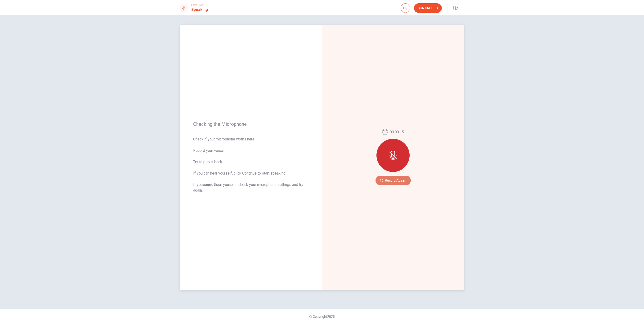 This screenshot has height=324, width=644. I want to click on button: Record Again, so click(393, 180).